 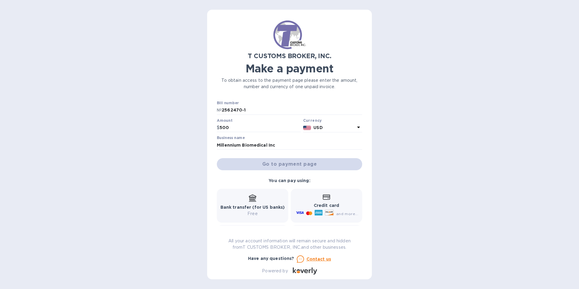 I want to click on b: T CUSTOMS BROKER, INC., so click(x=289, y=56).